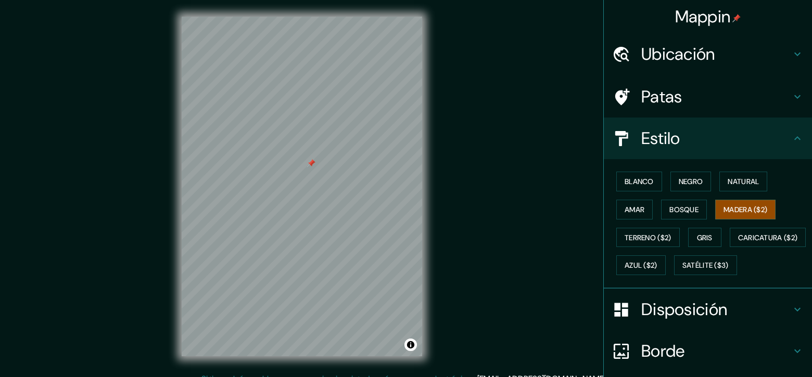  I want to click on font: Patas, so click(661, 97).